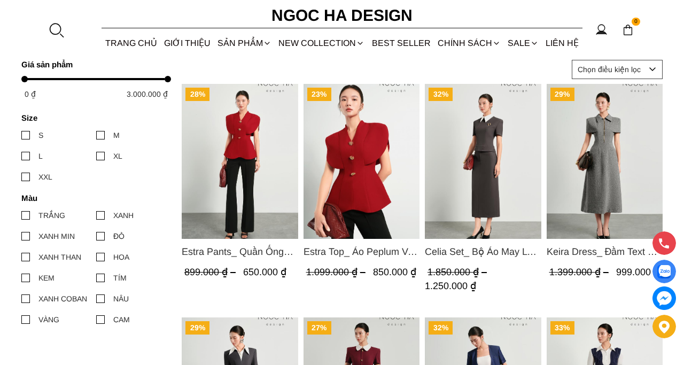 This screenshot has width=684, height=365. Describe the element at coordinates (121, 320) in the screenshot. I see `div: CAM` at that location.